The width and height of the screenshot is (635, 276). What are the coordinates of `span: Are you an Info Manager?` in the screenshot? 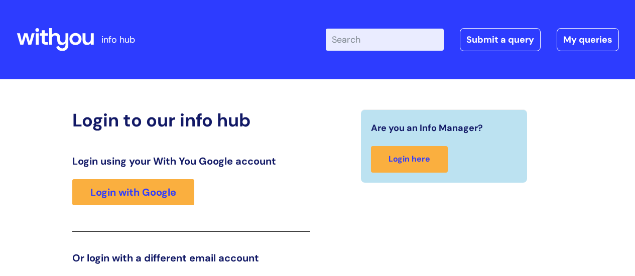 It's located at (427, 128).